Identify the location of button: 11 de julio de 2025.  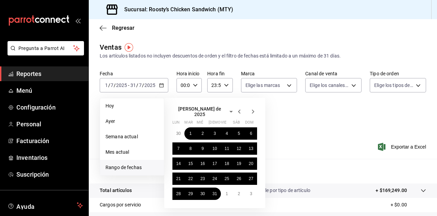
(227, 148).